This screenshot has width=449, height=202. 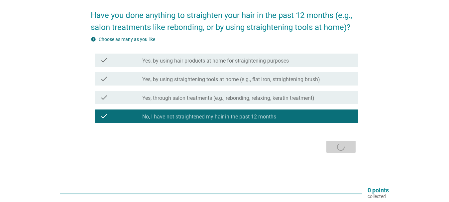 What do you see at coordinates (378, 190) in the screenshot?
I see `p: 0 points` at bounding box center [378, 190].